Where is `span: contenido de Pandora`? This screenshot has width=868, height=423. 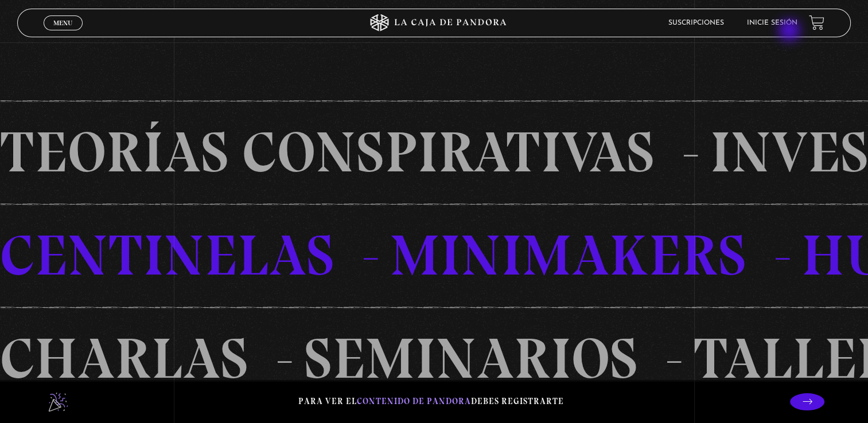 span: contenido de Pandora is located at coordinates (414, 401).